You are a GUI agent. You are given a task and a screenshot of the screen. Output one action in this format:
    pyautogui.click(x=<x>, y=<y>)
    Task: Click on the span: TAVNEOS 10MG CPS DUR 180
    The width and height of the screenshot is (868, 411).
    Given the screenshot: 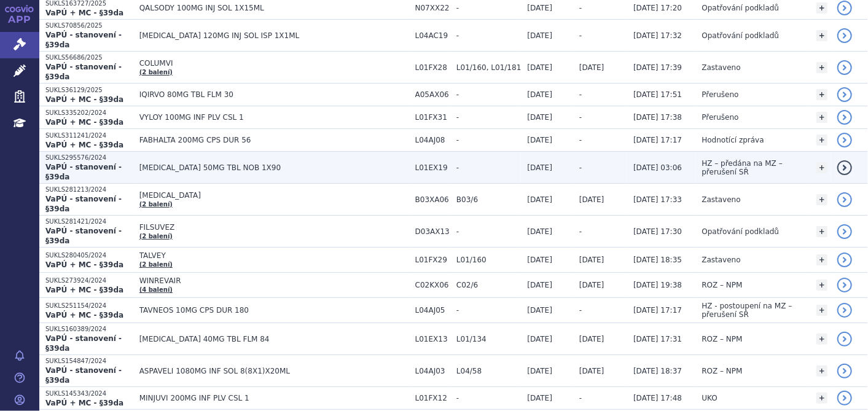 What is the action you would take?
    pyautogui.click(x=274, y=310)
    